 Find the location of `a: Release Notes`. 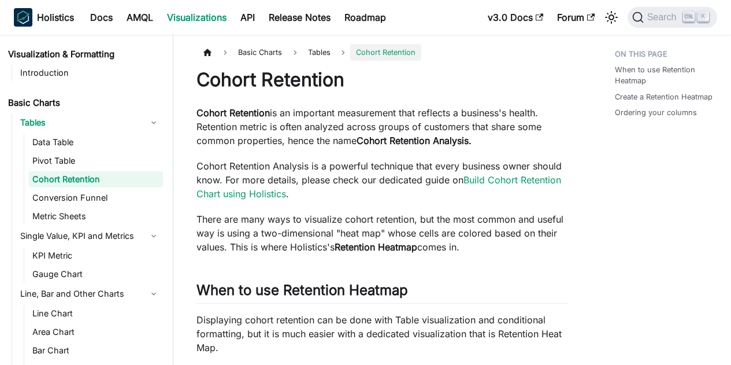

a: Release Notes is located at coordinates (299, 17).